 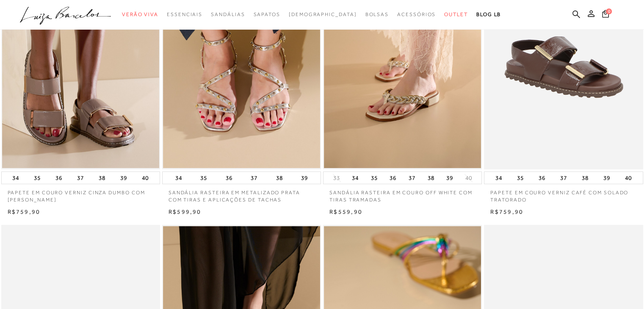 I want to click on span: Essenciais, so click(x=184, y=15).